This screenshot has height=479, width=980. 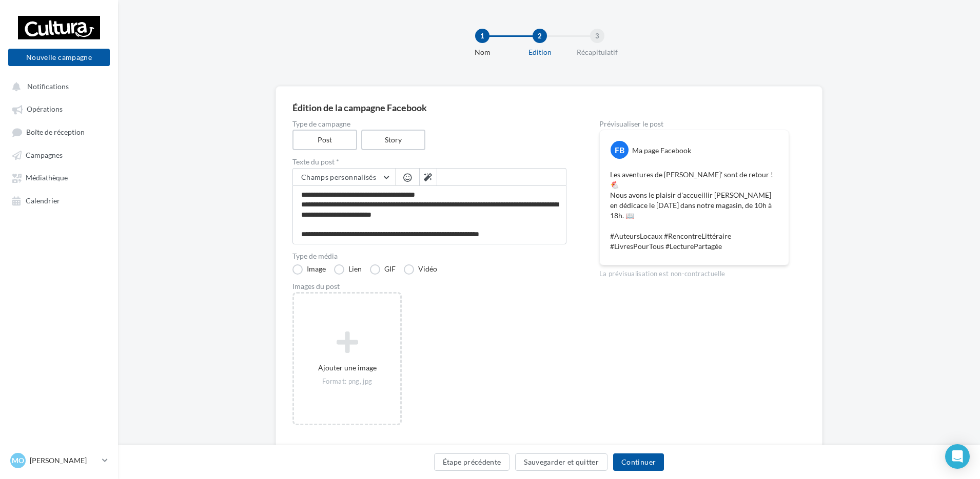 I want to click on div: Récapitulatif, so click(x=597, y=53).